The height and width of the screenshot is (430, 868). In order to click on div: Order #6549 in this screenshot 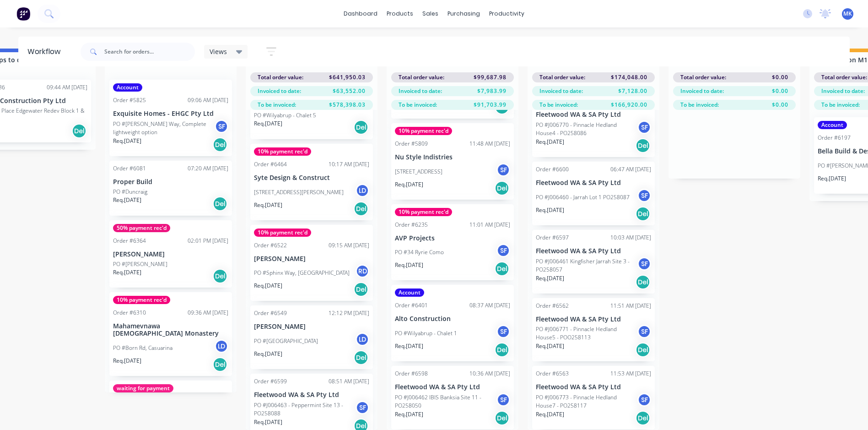, I will do `click(270, 313)`.